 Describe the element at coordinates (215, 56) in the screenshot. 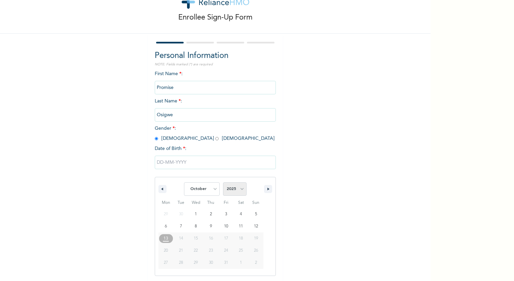

I see `h2: Personal Information` at that location.